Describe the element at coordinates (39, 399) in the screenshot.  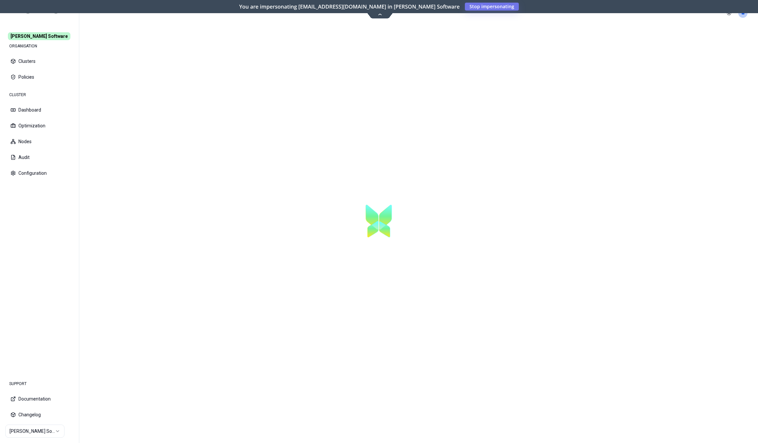
I see `button: Documentation` at that location.